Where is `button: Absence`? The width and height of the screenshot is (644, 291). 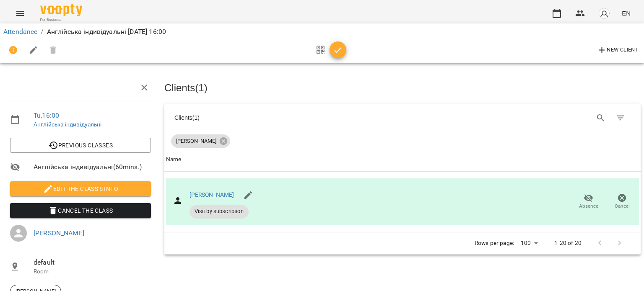
button: Absence is located at coordinates (588, 202).